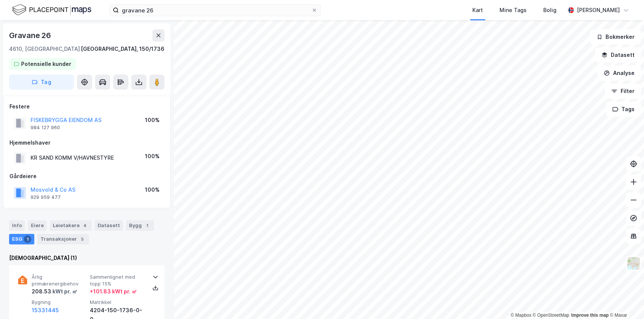 Image resolution: width=644 pixels, height=319 pixels. What do you see at coordinates (82, 239) in the screenshot?
I see `div: 5` at bounding box center [82, 239].